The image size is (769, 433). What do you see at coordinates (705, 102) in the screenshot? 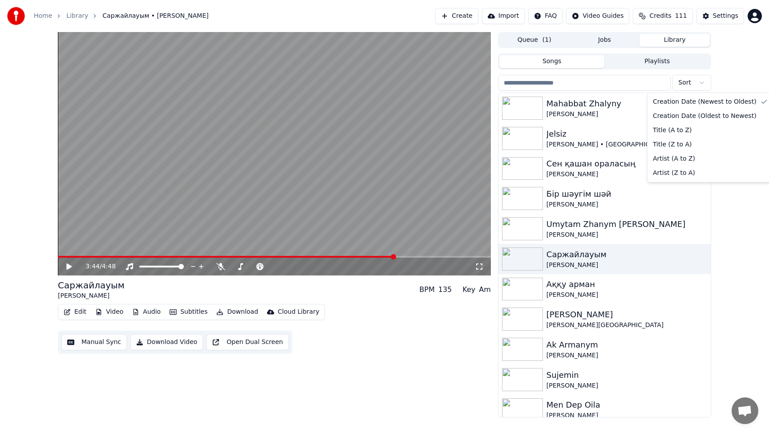
I see `span: Creation Date (Newest to Oldest)` at bounding box center [705, 102].